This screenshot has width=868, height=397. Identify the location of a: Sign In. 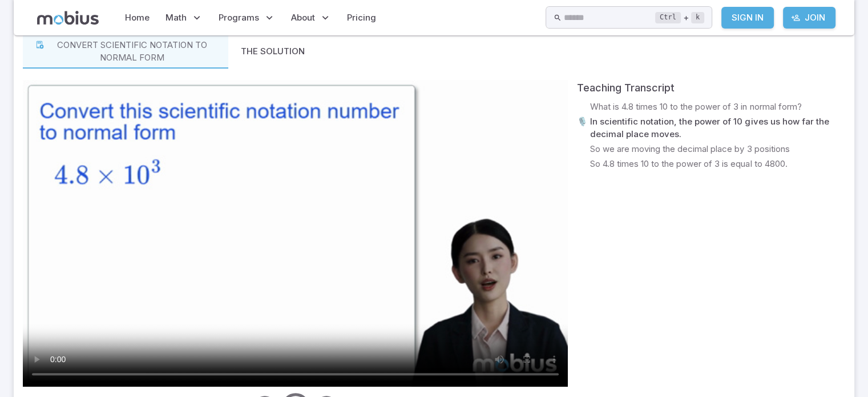
(748, 18).